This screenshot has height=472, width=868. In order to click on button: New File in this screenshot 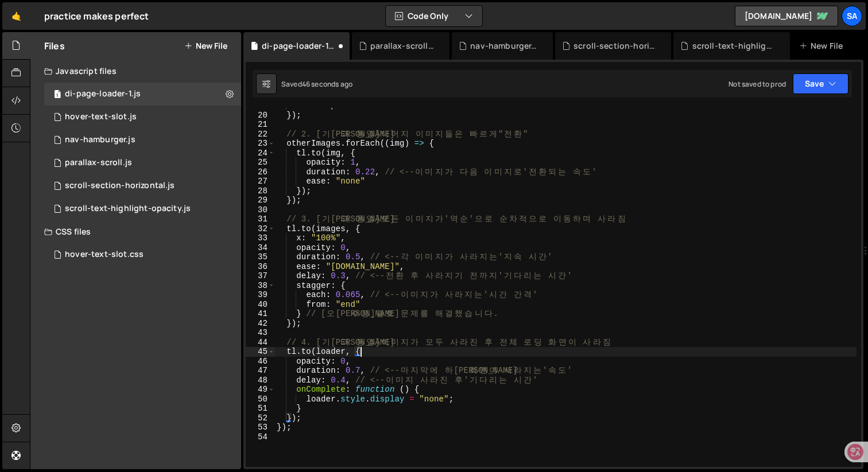, I will do `click(205, 46)`.